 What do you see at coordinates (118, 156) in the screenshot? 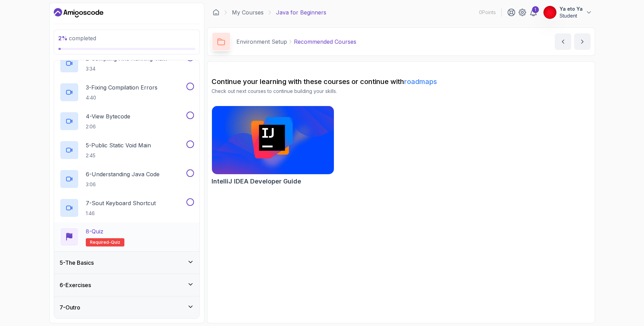
I see `p: 2:45` at bounding box center [118, 156].